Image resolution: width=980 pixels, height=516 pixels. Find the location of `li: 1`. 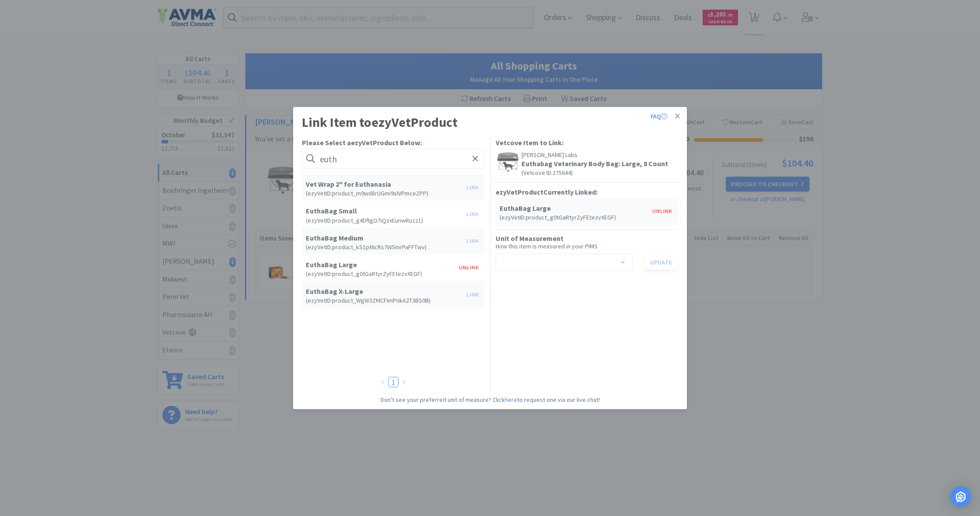

li: 1 is located at coordinates (393, 382).